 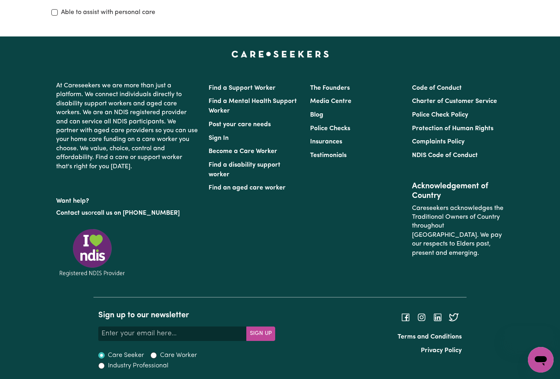 What do you see at coordinates (441, 351) in the screenshot?
I see `a: Privacy Policy` at bounding box center [441, 351].